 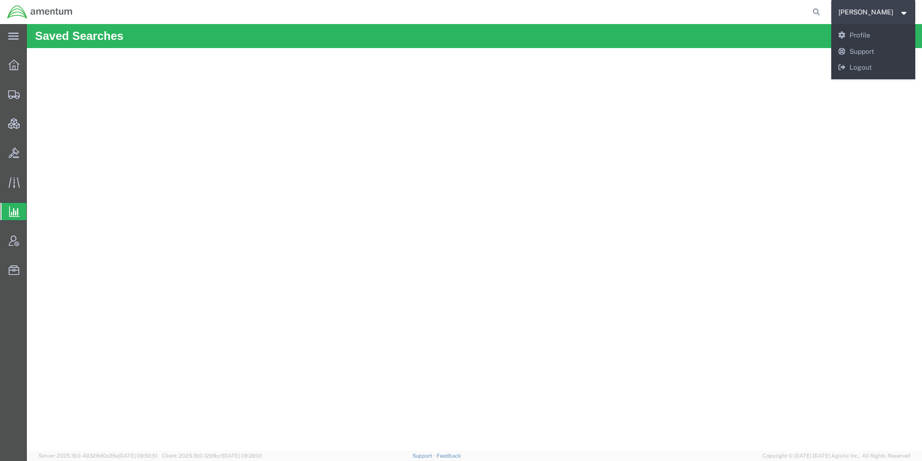 I want to click on img: logo, so click(x=40, y=12).